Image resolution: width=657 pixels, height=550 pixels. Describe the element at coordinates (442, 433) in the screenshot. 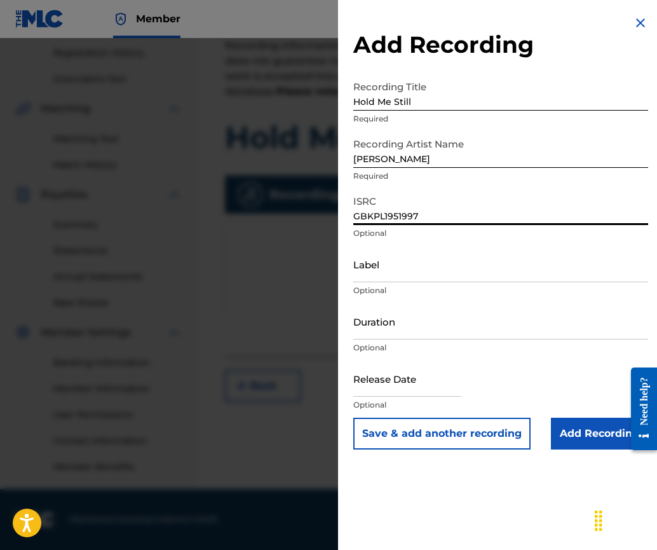

I see `button: Save & add another recording` at that location.